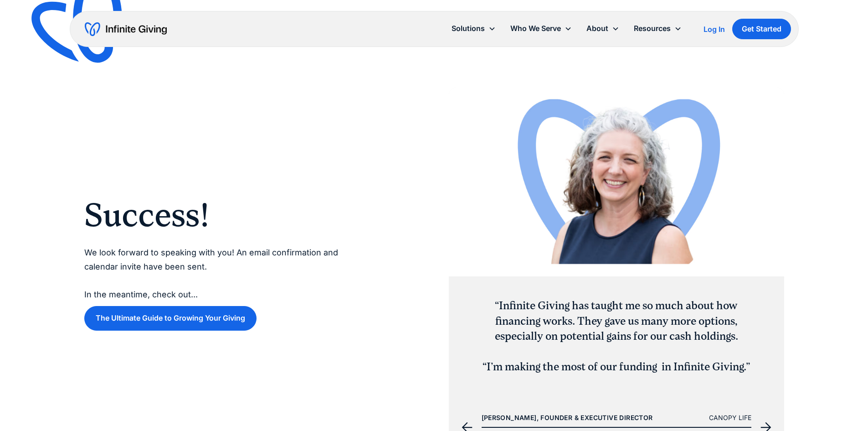  I want to click on div: 1 of 3, so click(617, 256).